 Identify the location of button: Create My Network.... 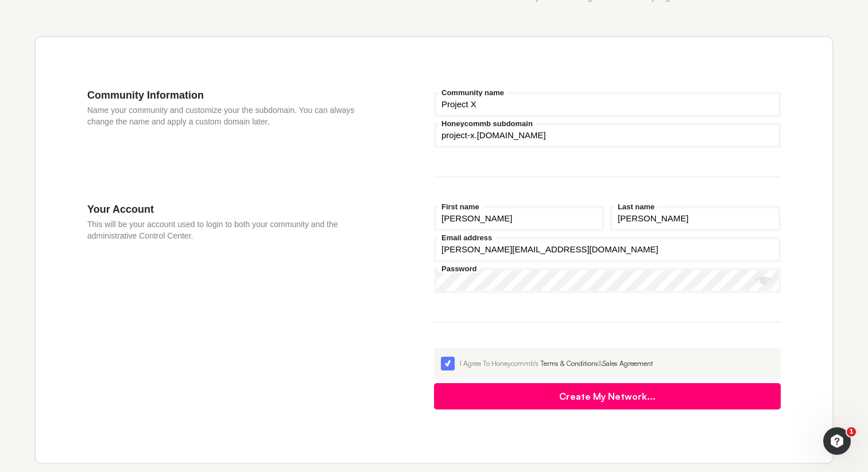
(607, 397).